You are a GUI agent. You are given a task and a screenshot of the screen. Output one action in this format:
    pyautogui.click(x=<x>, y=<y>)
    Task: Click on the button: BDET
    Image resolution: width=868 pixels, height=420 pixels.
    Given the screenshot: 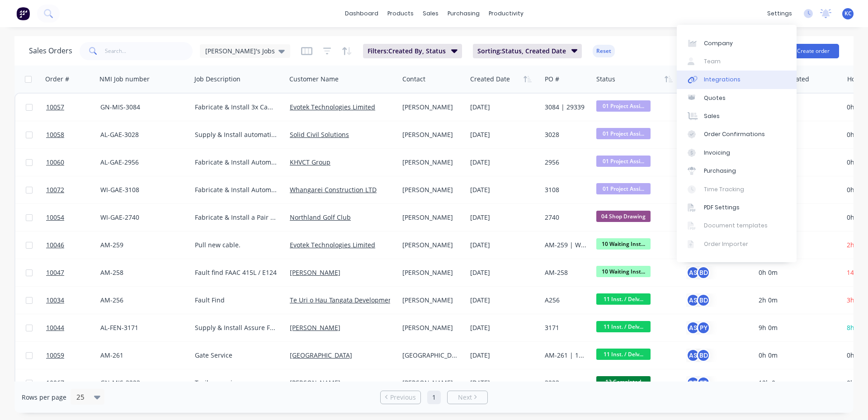 What is the action you would take?
    pyautogui.click(x=698, y=382)
    